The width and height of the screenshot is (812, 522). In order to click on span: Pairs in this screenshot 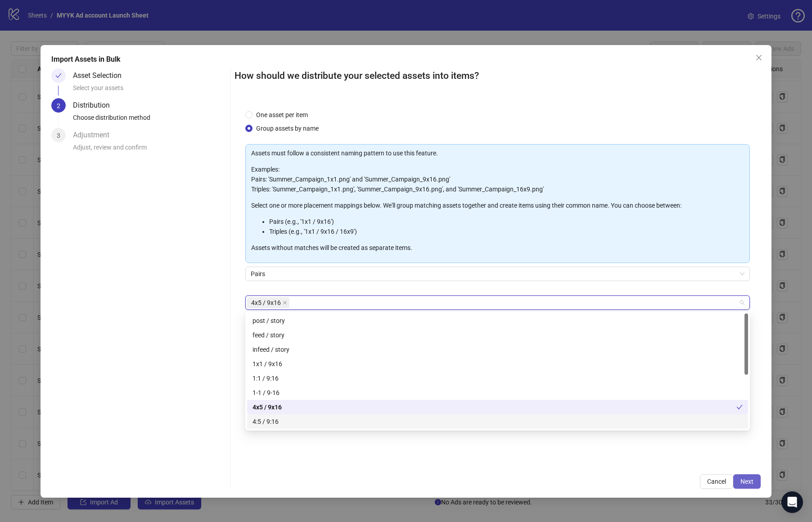, I will do `click(498, 274)`.